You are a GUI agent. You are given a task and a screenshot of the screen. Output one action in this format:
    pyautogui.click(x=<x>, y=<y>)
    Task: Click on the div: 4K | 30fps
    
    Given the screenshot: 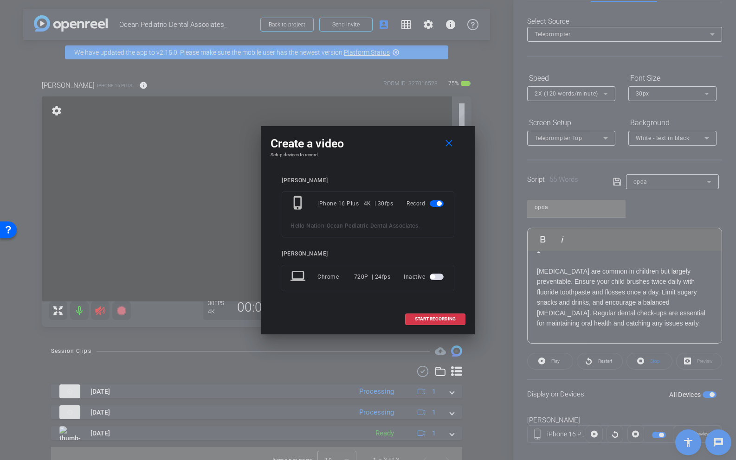 What is the action you would take?
    pyautogui.click(x=378, y=204)
    